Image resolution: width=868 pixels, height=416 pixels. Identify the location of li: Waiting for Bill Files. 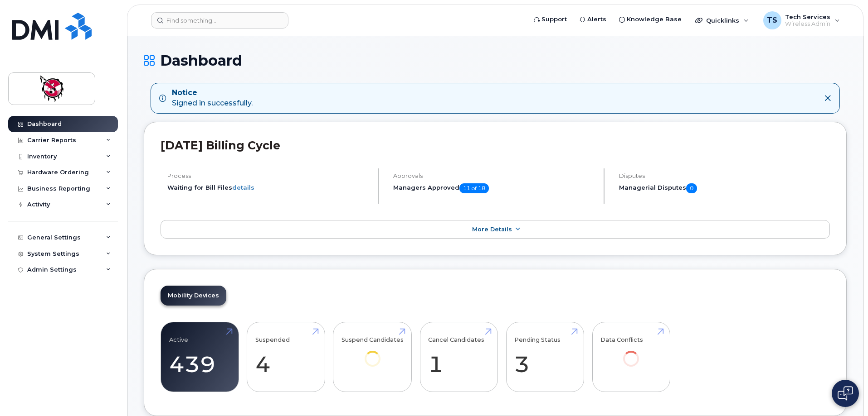
(269, 188).